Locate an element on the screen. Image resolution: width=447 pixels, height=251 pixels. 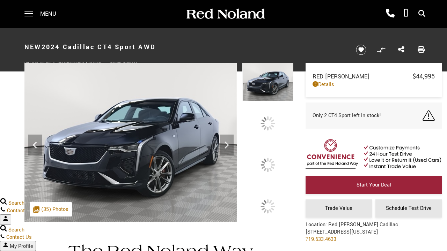
span: $44,995 is located at coordinates (423, 76).